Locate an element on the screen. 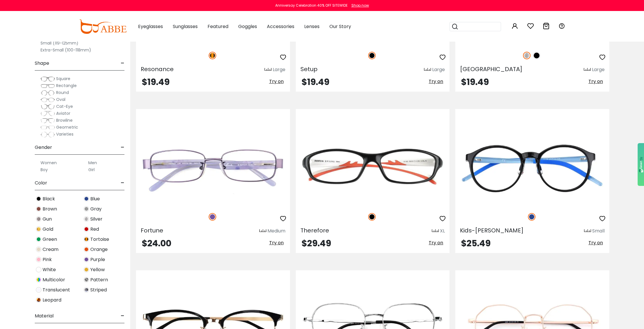 Image resolution: width=644 pixels, height=329 pixels. span: Gray is located at coordinates (96, 209).